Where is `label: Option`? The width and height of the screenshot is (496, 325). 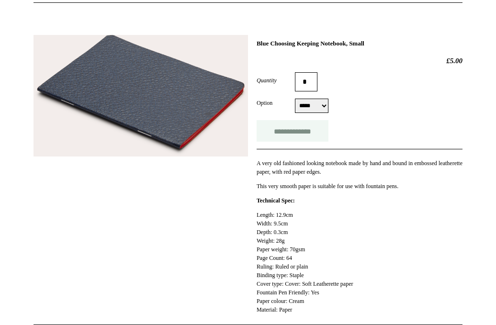 label: Option is located at coordinates (276, 103).